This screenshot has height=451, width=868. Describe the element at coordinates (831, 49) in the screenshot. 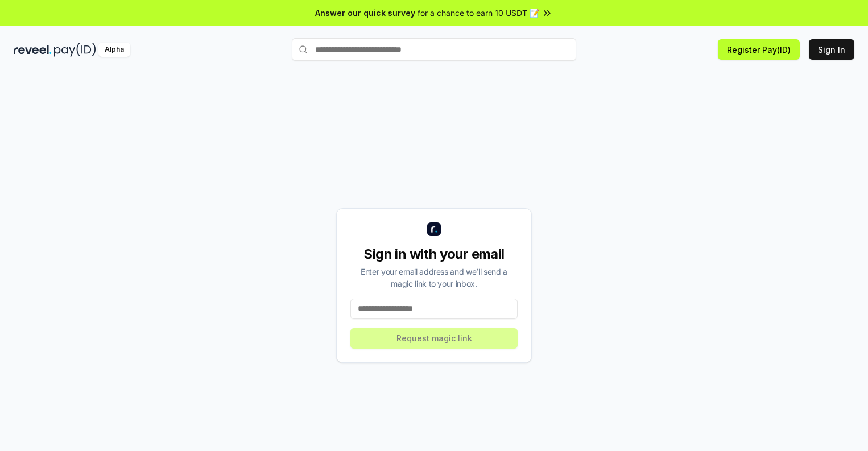

I see `button: Sign In` at that location.